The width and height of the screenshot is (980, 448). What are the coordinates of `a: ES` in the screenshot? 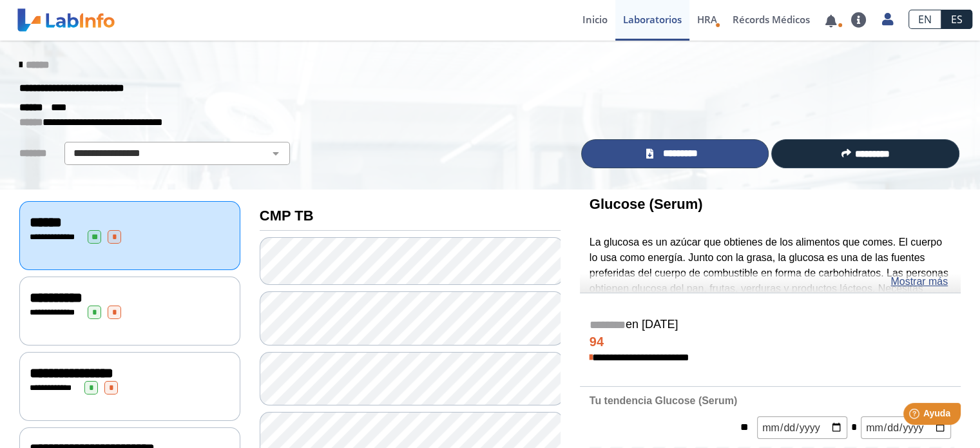 It's located at (957, 20).